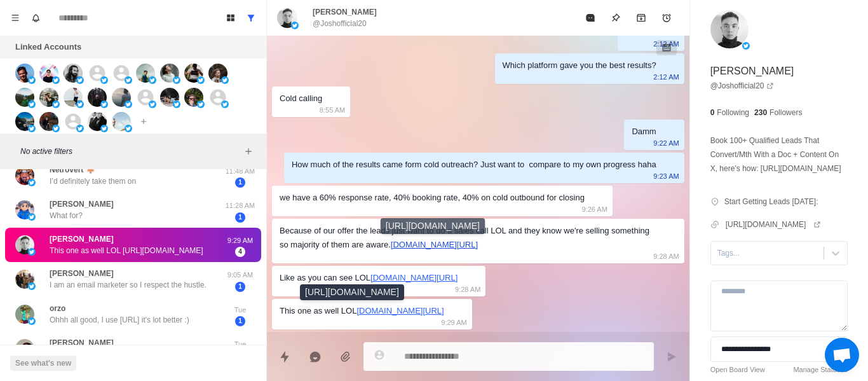  What do you see at coordinates (315, 357) in the screenshot?
I see `button: Reply with AI` at bounding box center [315, 357].